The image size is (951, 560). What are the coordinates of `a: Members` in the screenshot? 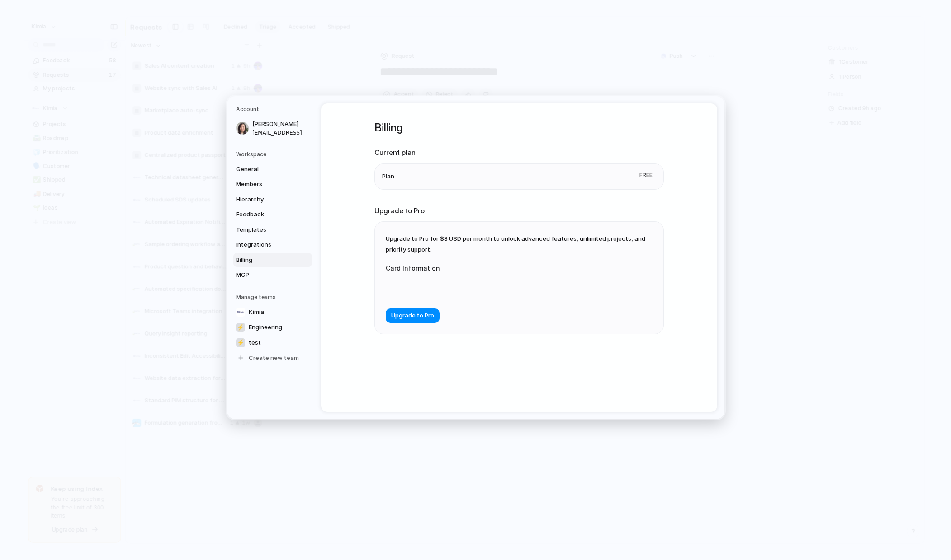 It's located at (273, 185).